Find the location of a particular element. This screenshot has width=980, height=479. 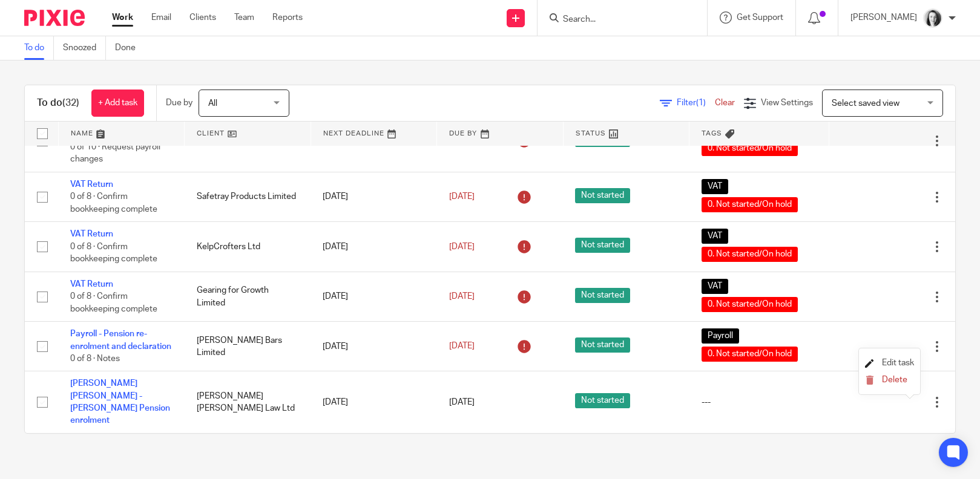

span: 0 of 8 · Notes is located at coordinates (95, 359).